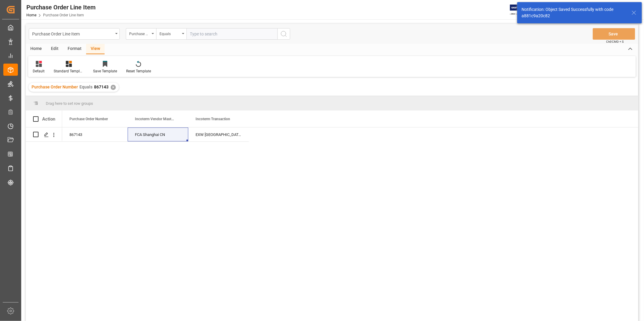 The width and height of the screenshot is (644, 321). What do you see at coordinates (54, 49) in the screenshot?
I see `div: Edit` at bounding box center [54, 49].